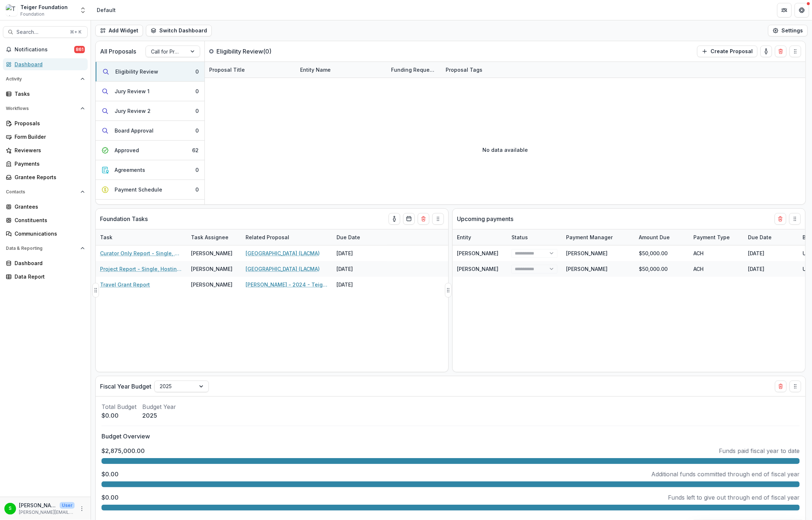 This screenshot has height=520, width=812. I want to click on a: Form Builder, so click(45, 136).